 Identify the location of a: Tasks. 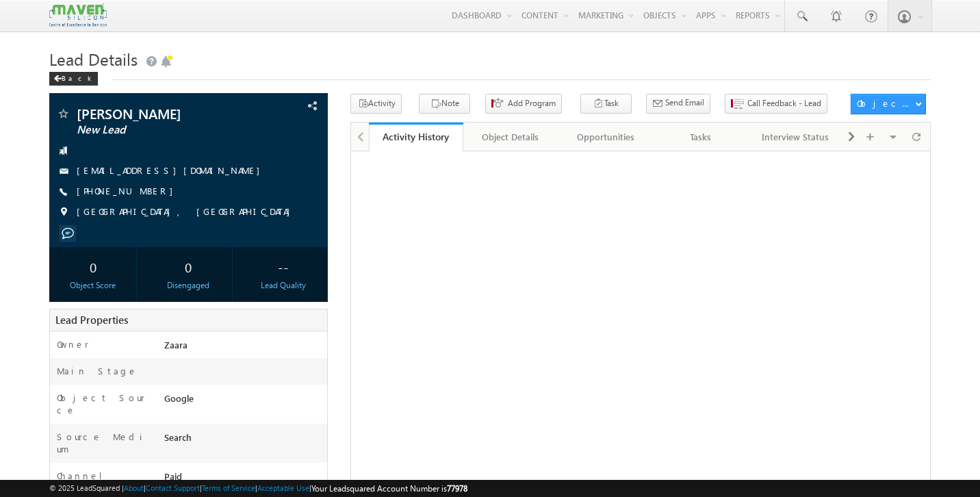
(701, 137).